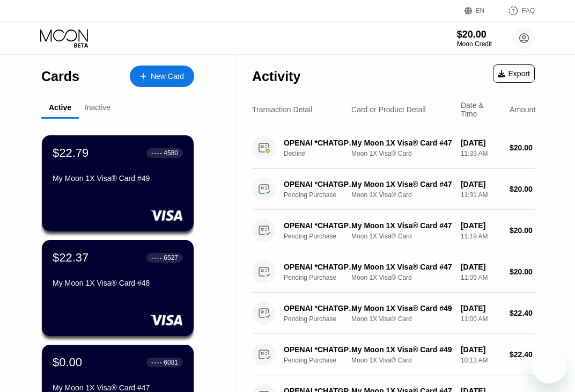  I want to click on div: Transaction Detail, so click(282, 109).